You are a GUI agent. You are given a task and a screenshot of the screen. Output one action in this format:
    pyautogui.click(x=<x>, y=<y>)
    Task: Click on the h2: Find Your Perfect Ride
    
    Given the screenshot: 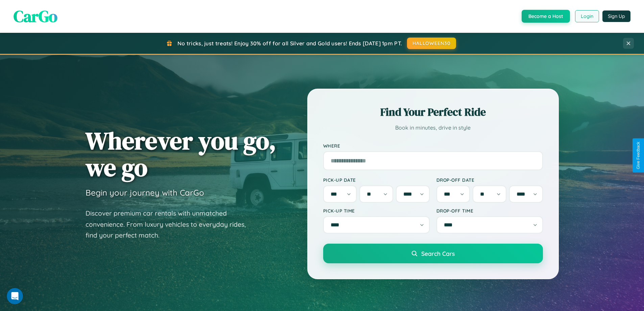 What is the action you would take?
    pyautogui.click(x=433, y=112)
    